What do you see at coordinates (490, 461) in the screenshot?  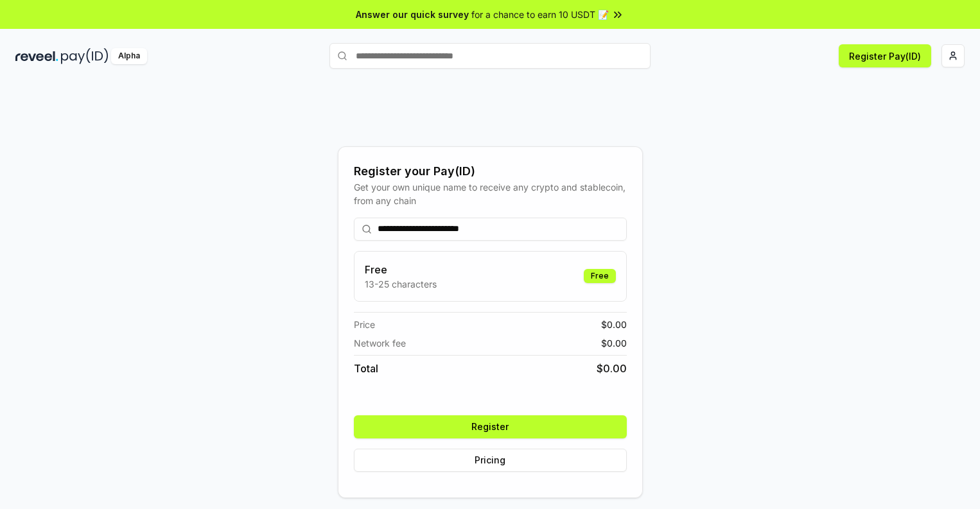 I see `button: Pricing` at bounding box center [490, 461].